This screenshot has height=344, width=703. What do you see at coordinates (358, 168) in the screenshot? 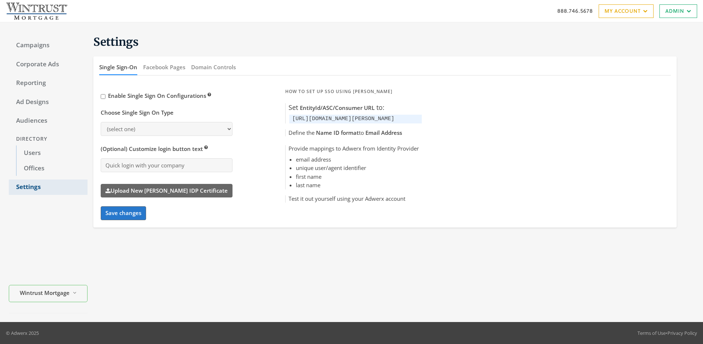
I see `li: unique user/agent identifier` at bounding box center [358, 168].